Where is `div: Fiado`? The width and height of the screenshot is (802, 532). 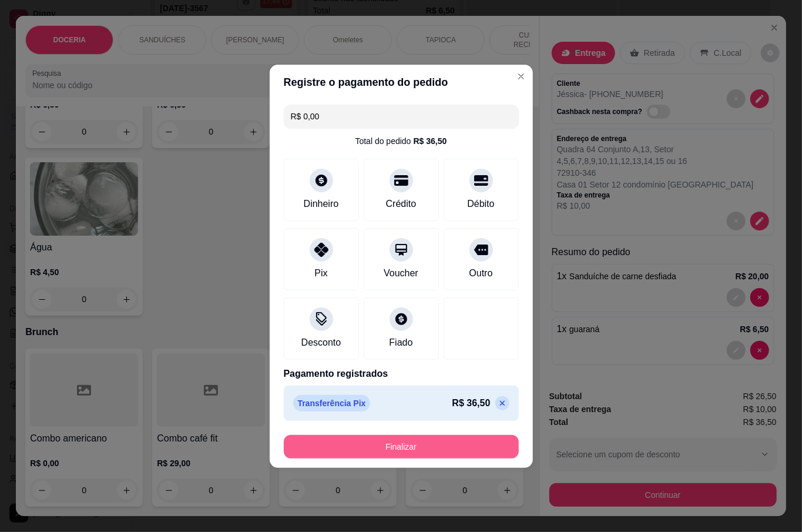 div: Fiado is located at coordinates (401, 343).